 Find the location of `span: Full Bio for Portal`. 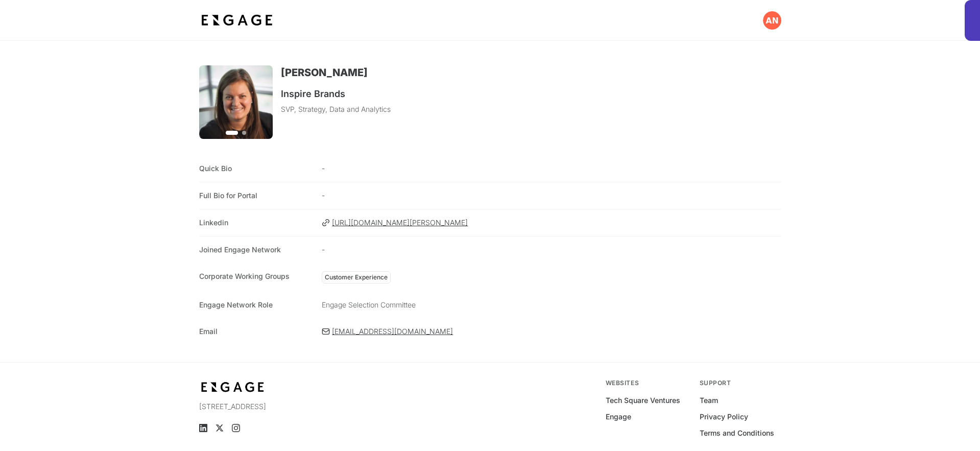

span: Full Bio for Portal is located at coordinates (256, 196).